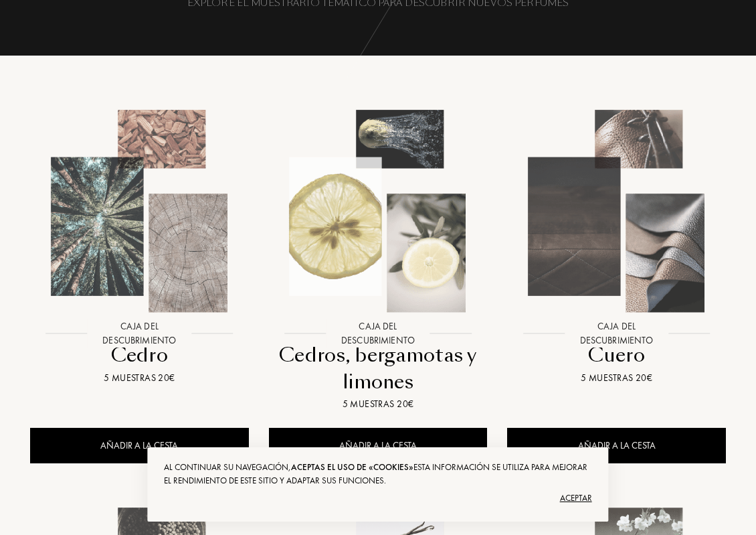 Image resolution: width=756 pixels, height=535 pixels. I want to click on div: Al continuar su navegación, Esta información se utiliza para mejorar el rendimiento de este sitio..., so click(377, 474).